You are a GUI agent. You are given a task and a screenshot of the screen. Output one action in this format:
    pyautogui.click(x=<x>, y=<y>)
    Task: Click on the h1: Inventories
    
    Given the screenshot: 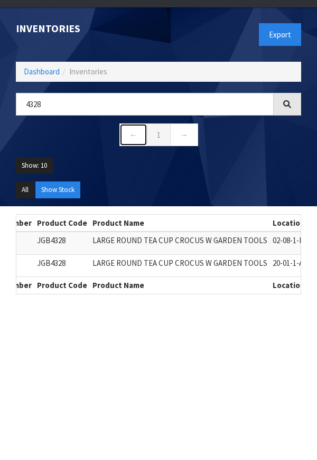 What is the action you would take?
    pyautogui.click(x=83, y=29)
    